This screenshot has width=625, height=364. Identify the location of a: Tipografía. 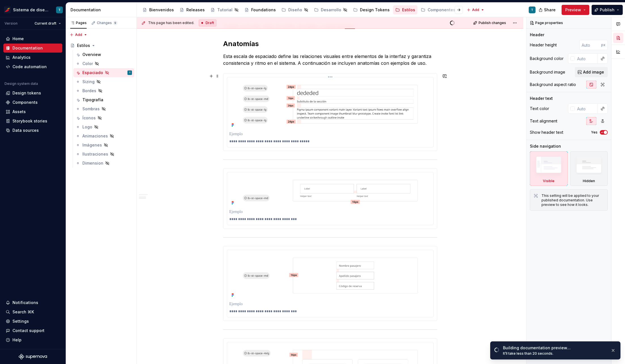
(103, 100).